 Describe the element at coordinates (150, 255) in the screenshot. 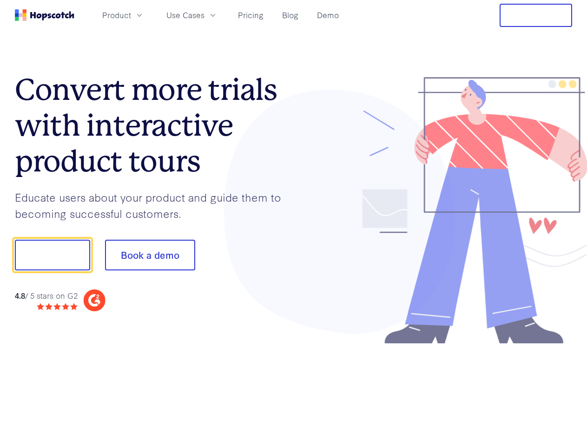

I see `button: Book a demo` at that location.